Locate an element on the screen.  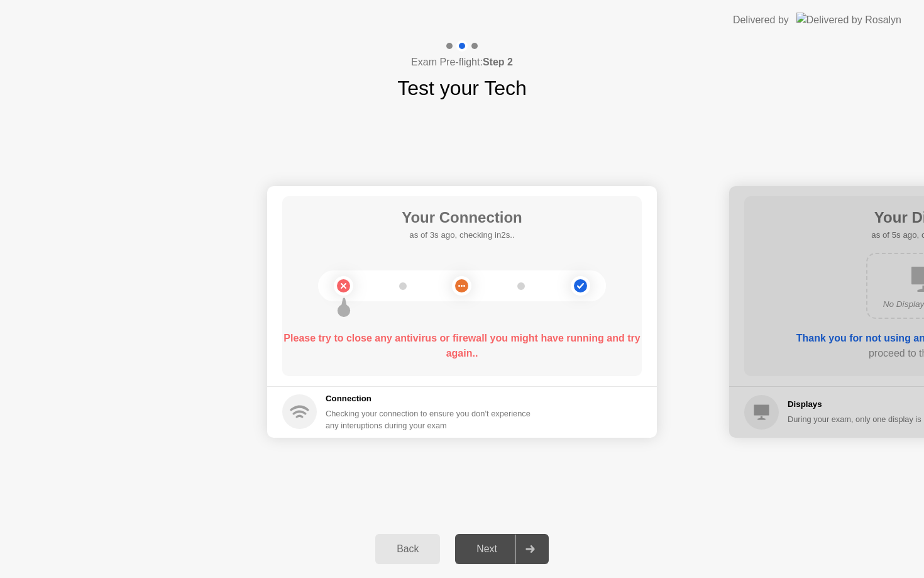
b: Please try to close any antivirus or firewall you might have running and try again.. is located at coordinates (462, 345).